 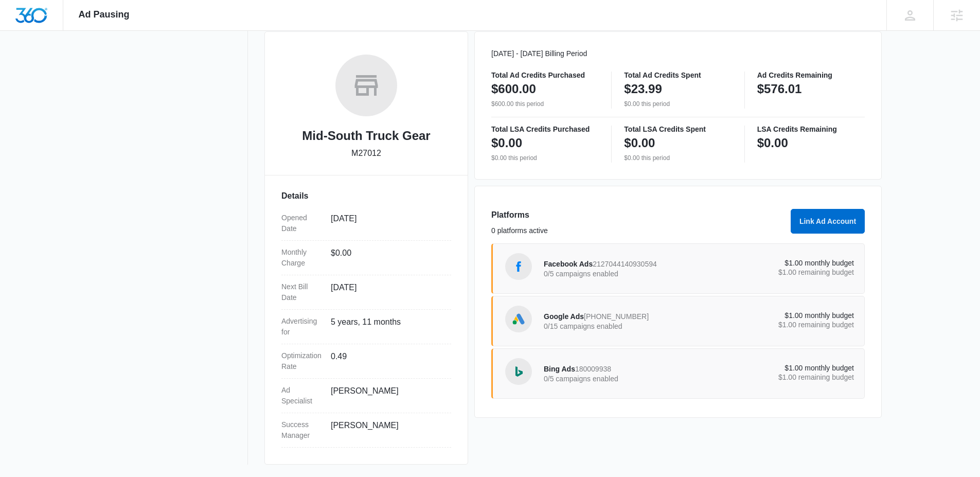 What do you see at coordinates (545, 104) in the screenshot?
I see `p: $600.00 this period` at bounding box center [545, 104].